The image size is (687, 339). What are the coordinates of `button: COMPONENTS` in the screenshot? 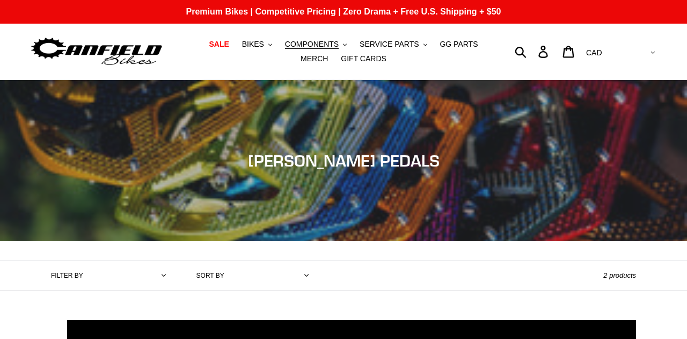 It's located at (316, 44).